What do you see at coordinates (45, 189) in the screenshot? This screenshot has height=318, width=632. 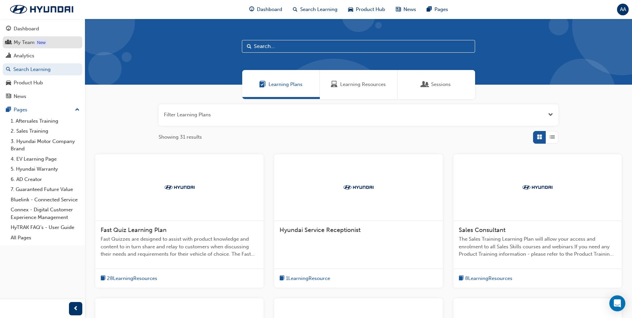 I see `a: 7. Guaranteed Future Value` at bounding box center [45, 189].